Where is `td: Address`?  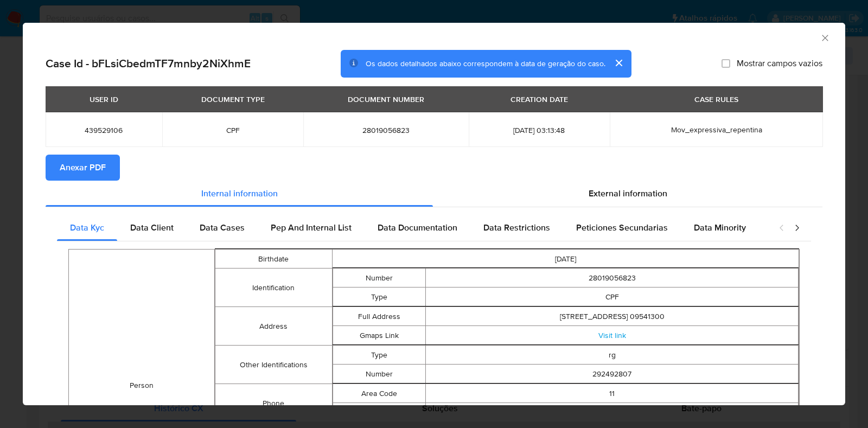 td: Address is located at coordinates (273, 326).